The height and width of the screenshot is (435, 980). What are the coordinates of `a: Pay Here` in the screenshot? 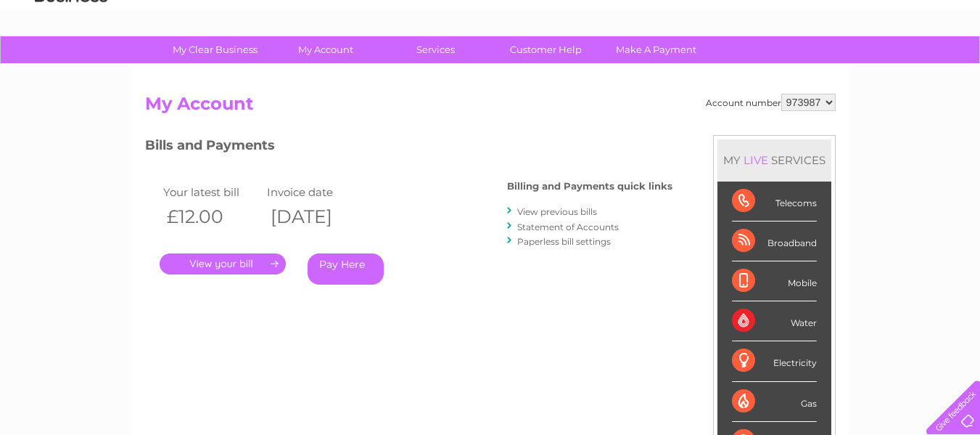 It's located at (345, 269).